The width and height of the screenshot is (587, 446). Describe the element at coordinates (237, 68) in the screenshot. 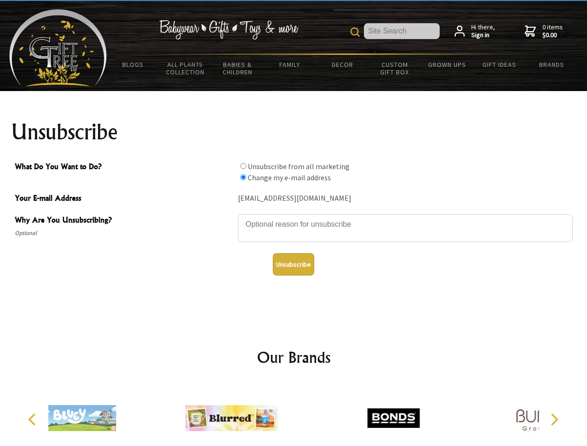

I see `a: Babies & Children` at that location.